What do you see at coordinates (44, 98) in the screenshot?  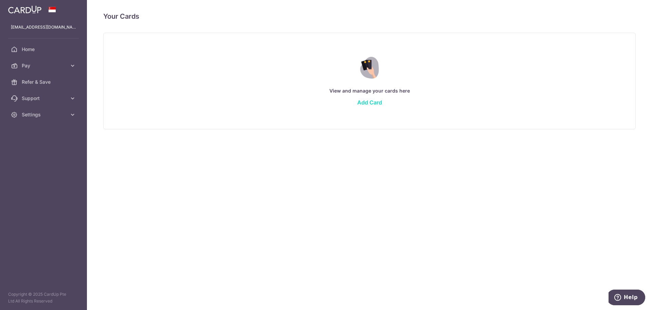 I see `span: Support` at bounding box center [44, 98].